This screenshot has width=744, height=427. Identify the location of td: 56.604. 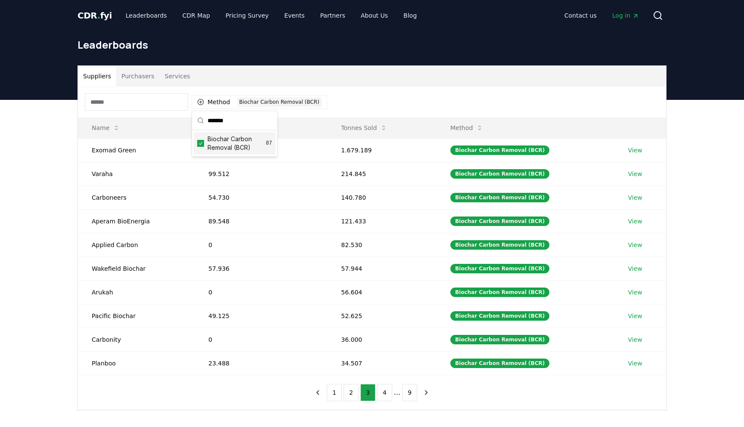
(382, 292).